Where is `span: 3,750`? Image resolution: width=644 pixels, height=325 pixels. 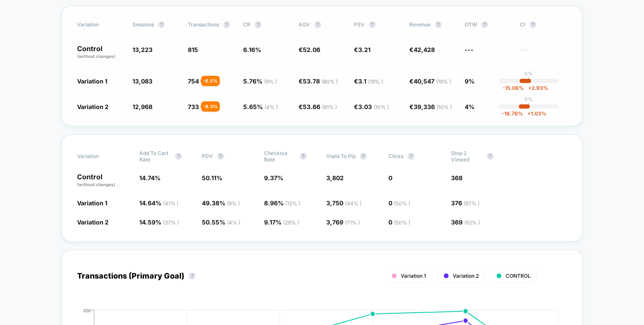
span: 3,750 is located at coordinates (344, 203).